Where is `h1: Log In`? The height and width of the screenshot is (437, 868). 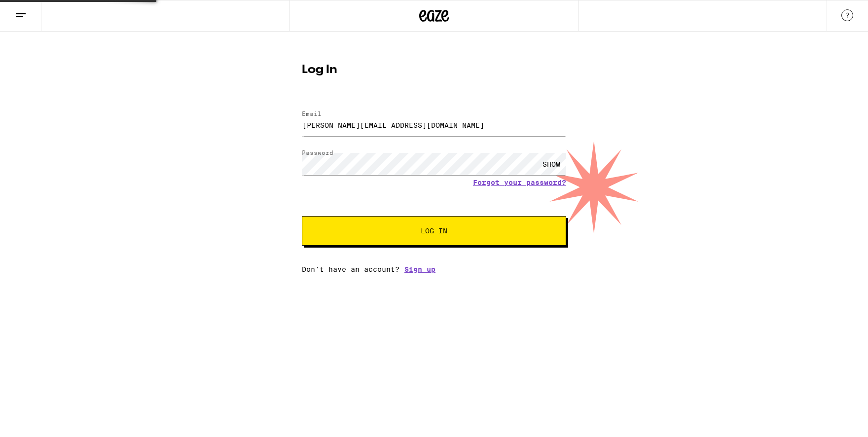 h1: Log In is located at coordinates (434, 70).